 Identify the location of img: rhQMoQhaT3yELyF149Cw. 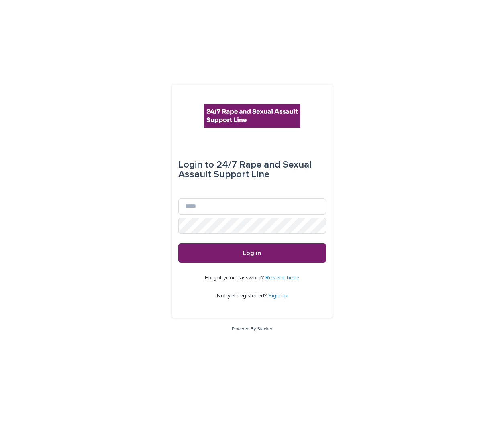
(252, 116).